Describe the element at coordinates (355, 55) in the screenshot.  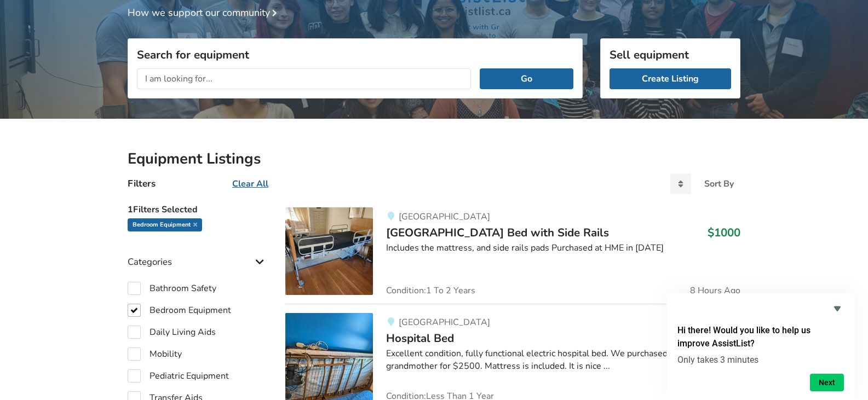
I see `h3: Search for equipment` at that location.